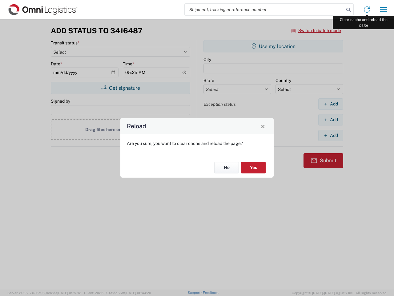 The image size is (394, 296). I want to click on input: Shipment, tracking or reference number, so click(265, 10).